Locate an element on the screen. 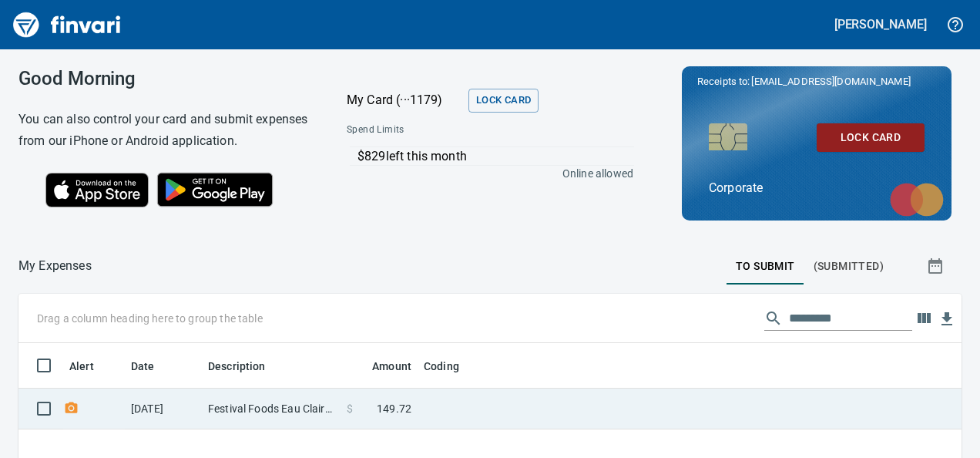  span: Spend Limits is located at coordinates (431, 130).